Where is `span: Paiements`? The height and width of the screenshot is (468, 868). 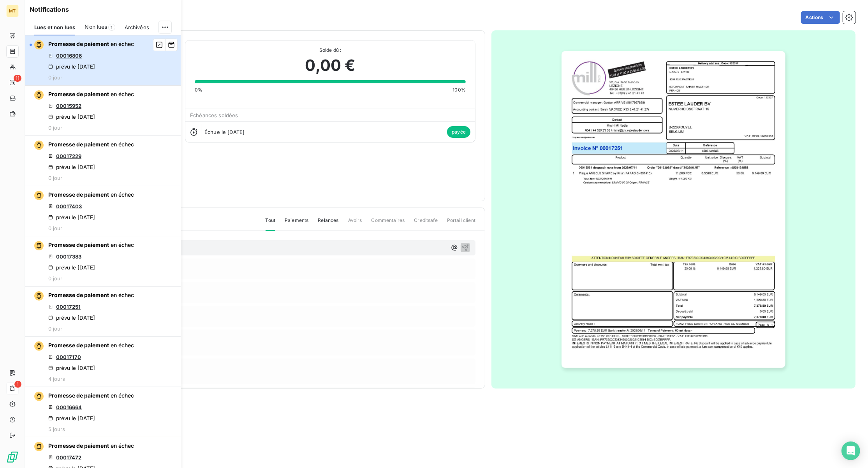
span: Paiements is located at coordinates (296, 223).